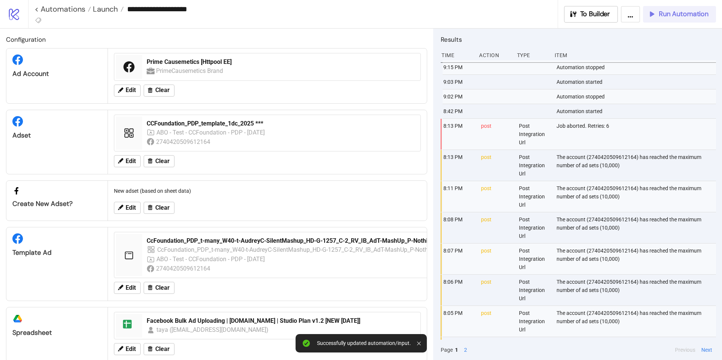 This screenshot has width=722, height=360. What do you see at coordinates (595, 14) in the screenshot?
I see `span: To Builder` at bounding box center [595, 14].